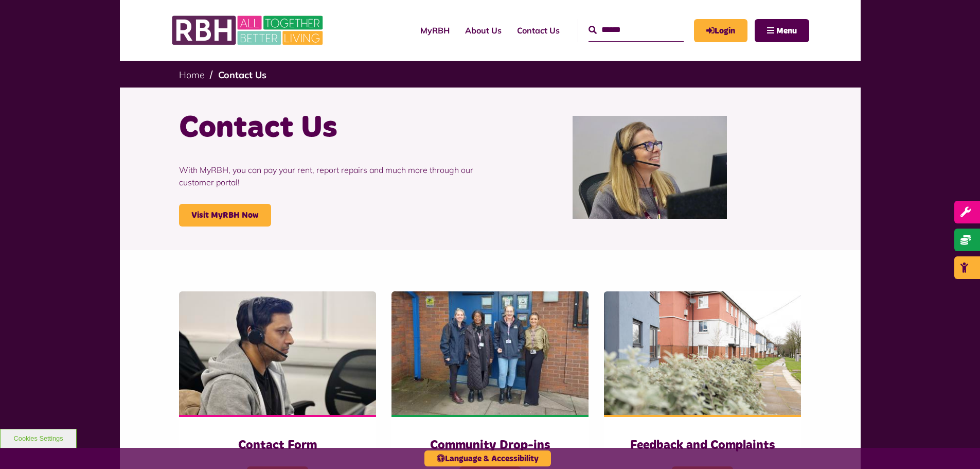  I want to click on a: Home, so click(192, 74).